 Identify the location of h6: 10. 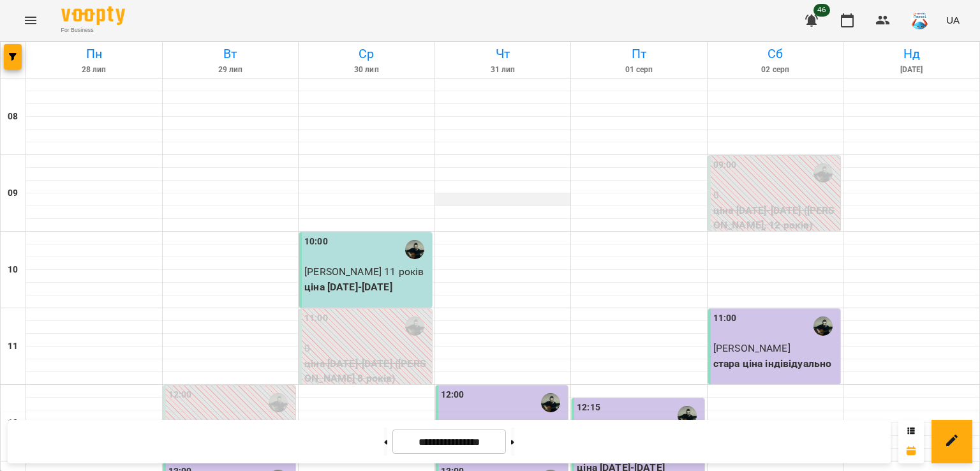
(12, 270).